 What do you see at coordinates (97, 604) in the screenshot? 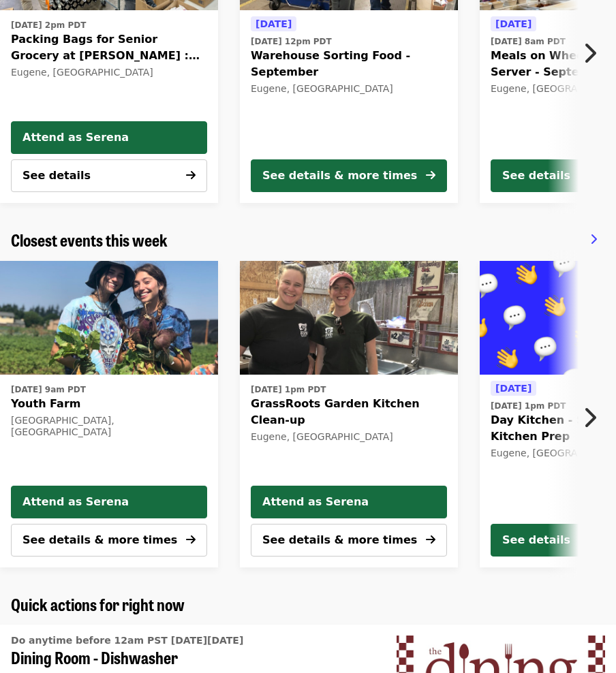
I see `span: Quick actions for right now` at bounding box center [97, 604].